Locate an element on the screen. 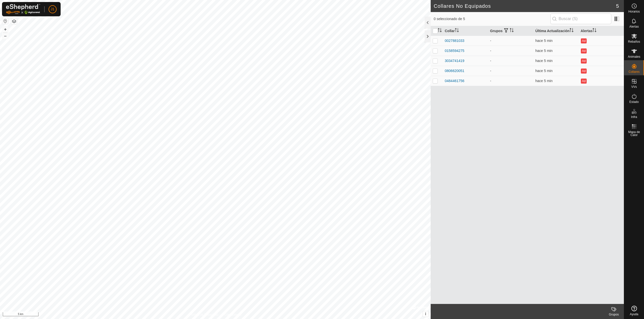  th: Alertas is located at coordinates (601, 31).